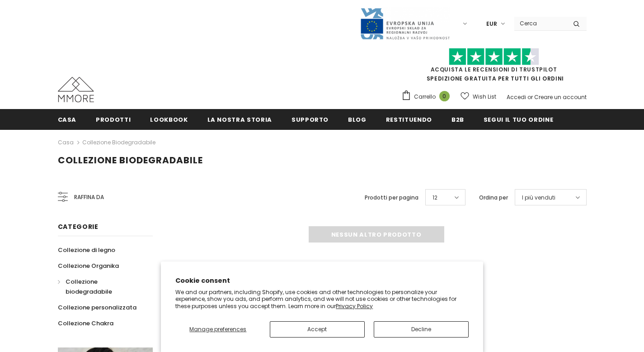 Image resolution: width=644 pixels, height=352 pixels. I want to click on a: Restituendo, so click(409, 119).